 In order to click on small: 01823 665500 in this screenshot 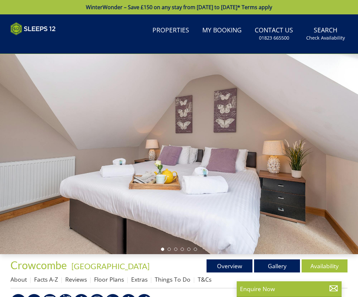, I will do `click(274, 38)`.